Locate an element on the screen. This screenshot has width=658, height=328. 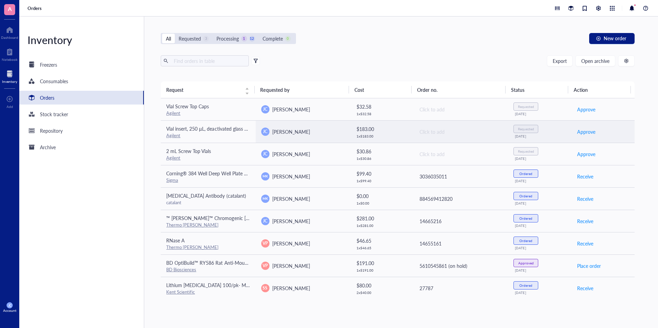
div: 1 x $ 99.40 is located at coordinates (382, 181).